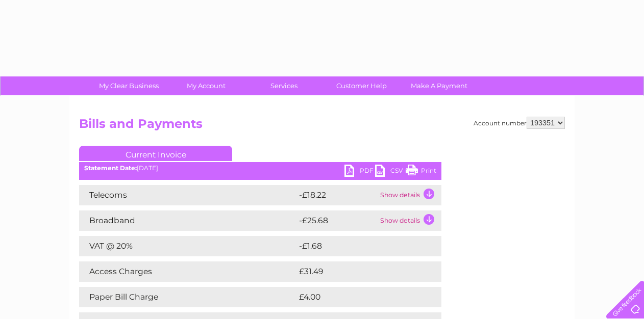  Describe the element at coordinates (337, 195) in the screenshot. I see `td: -£18.22` at that location.